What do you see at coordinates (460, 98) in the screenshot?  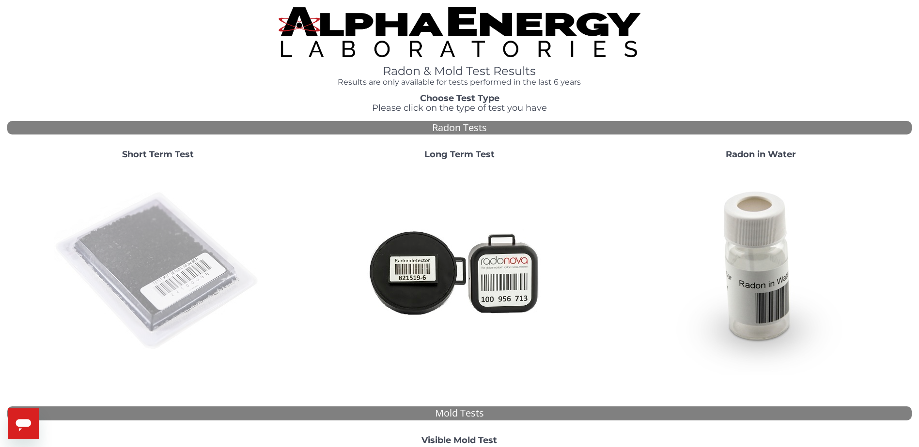 I see `strong: Choose Test Type` at bounding box center [460, 98].